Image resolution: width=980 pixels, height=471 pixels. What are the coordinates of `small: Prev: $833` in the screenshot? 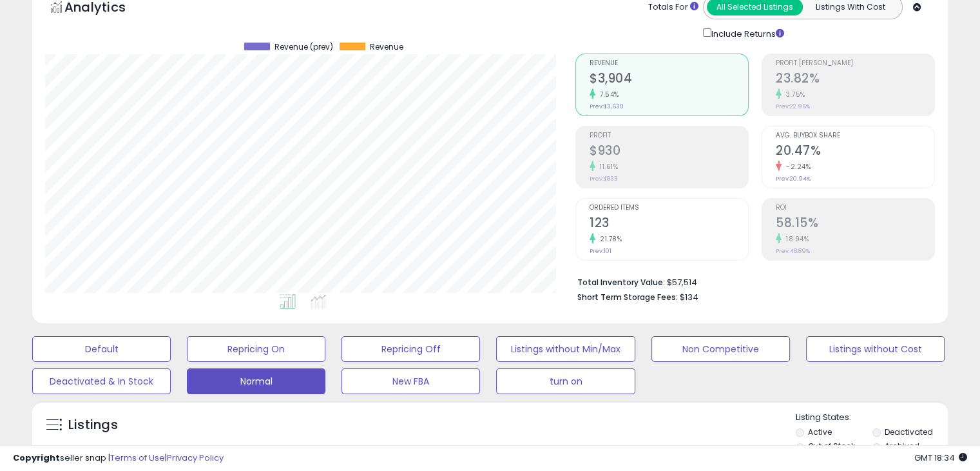 It's located at (604, 179).